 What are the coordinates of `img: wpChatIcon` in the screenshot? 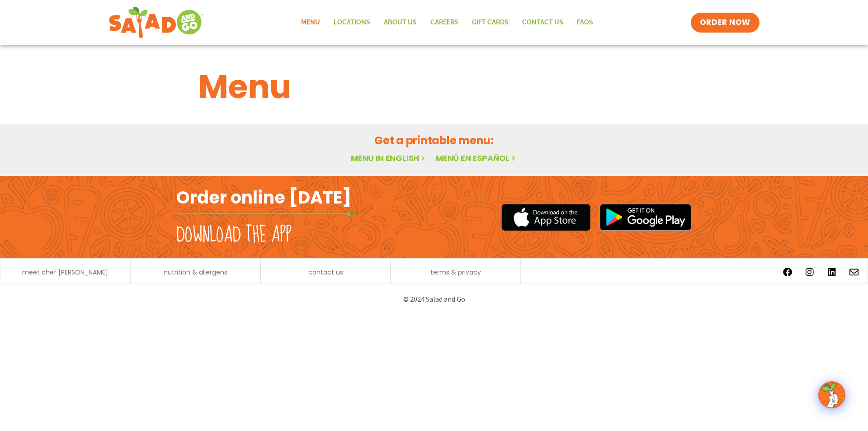 It's located at (832, 395).